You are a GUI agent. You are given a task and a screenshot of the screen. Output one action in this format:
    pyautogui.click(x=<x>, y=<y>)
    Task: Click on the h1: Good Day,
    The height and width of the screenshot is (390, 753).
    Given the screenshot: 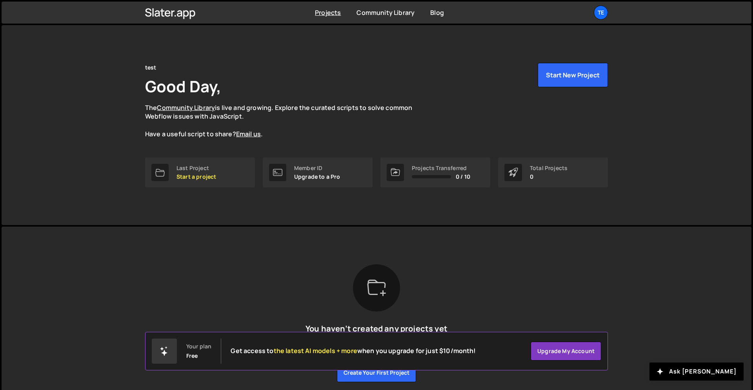 What is the action you would take?
    pyautogui.click(x=183, y=86)
    